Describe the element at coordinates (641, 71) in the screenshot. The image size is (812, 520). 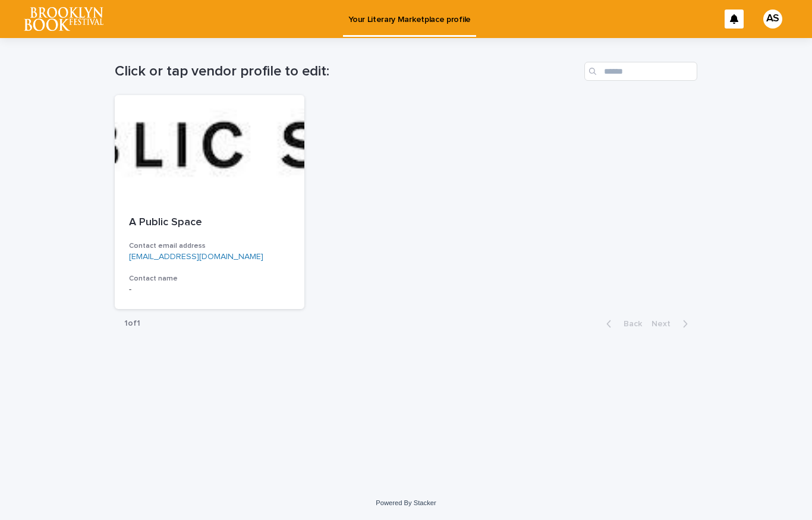
I see `div: Search` at that location.